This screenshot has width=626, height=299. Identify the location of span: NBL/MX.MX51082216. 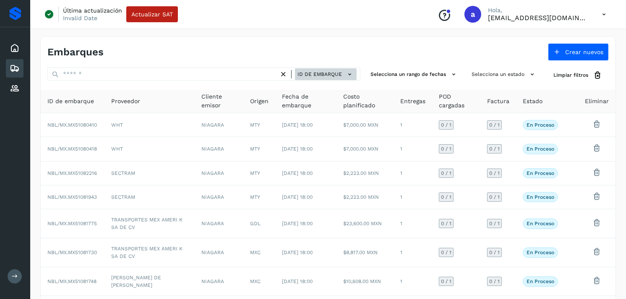
(72, 173).